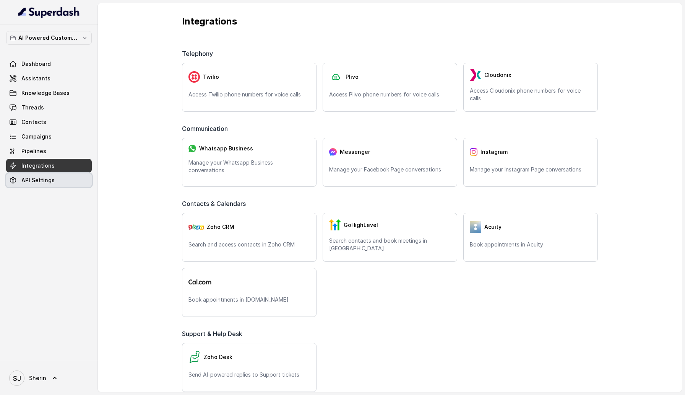 Image resolution: width=685 pixels, height=395 pixels. Describe the element at coordinates (49, 107) in the screenshot. I see `a: Threads` at that location.